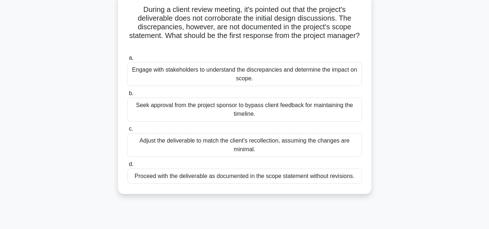 This screenshot has height=229, width=489. Describe the element at coordinates (244, 176) in the screenshot. I see `div: Proceed with the deliverable as documented in the scope statement without revisions.` at that location.